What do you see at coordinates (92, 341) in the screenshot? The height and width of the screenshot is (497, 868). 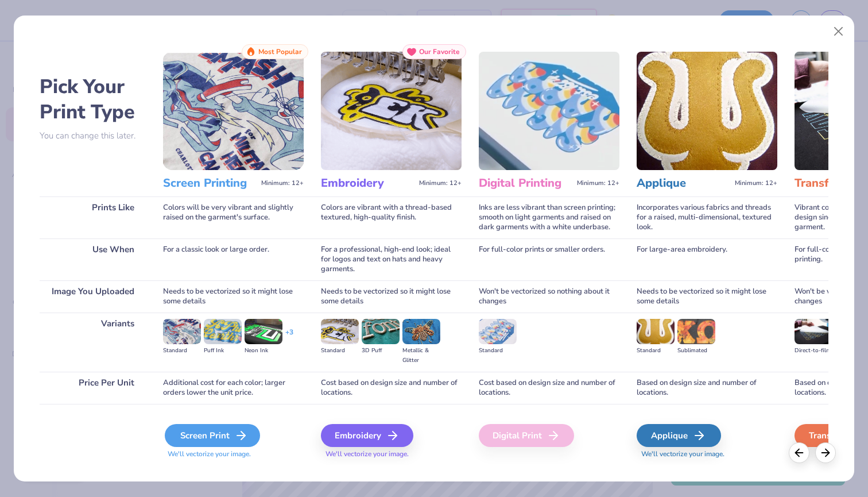 I see `div: Variants` at bounding box center [92, 341].